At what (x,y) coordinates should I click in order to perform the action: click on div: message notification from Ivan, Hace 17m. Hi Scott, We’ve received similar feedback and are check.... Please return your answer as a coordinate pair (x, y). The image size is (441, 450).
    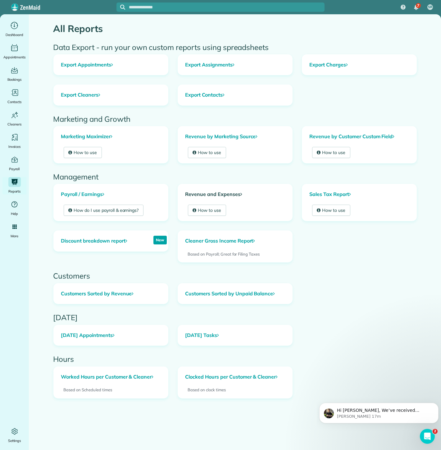
    Looking at the image, I should click on (62, 23).